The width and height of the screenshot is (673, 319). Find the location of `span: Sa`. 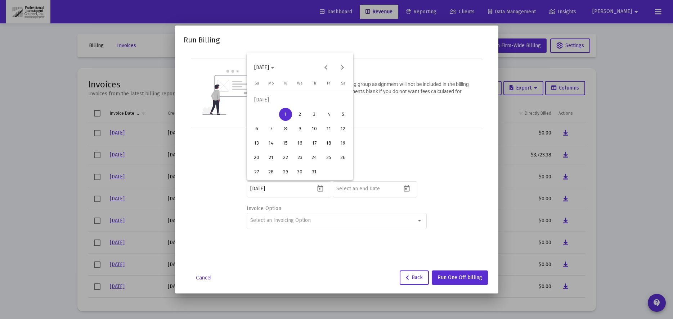

span: Sa is located at coordinates (343, 83).